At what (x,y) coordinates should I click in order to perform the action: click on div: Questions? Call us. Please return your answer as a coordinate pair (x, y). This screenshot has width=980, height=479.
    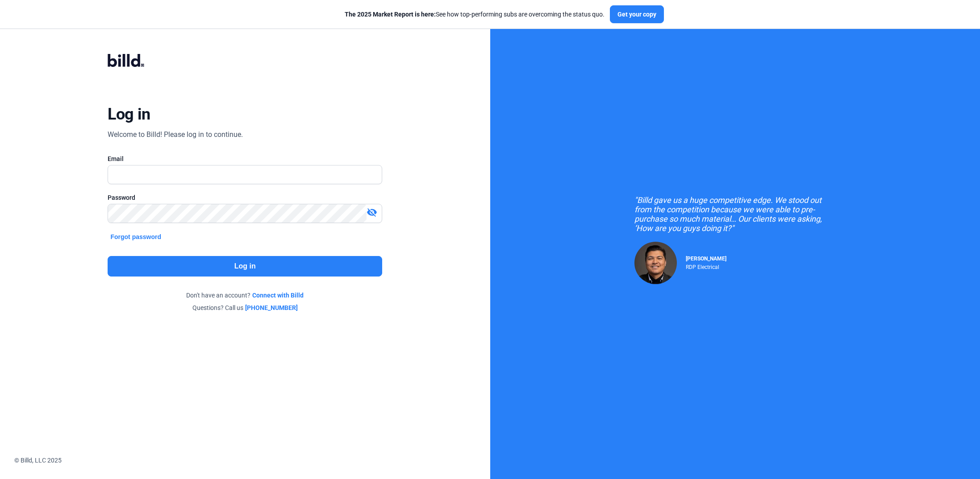
    Looking at the image, I should click on (245, 308).